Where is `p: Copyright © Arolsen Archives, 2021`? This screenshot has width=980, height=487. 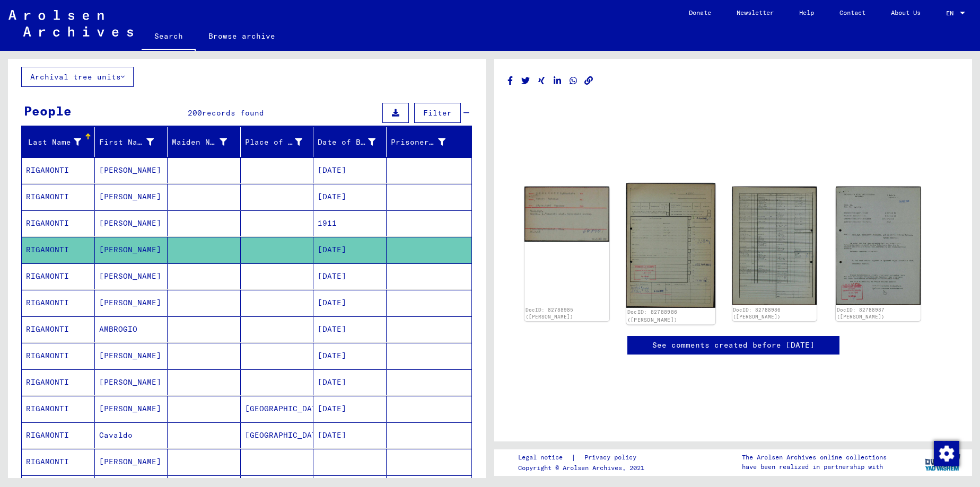
p: Copyright © Arolsen Archives, 2021 is located at coordinates (584, 468).